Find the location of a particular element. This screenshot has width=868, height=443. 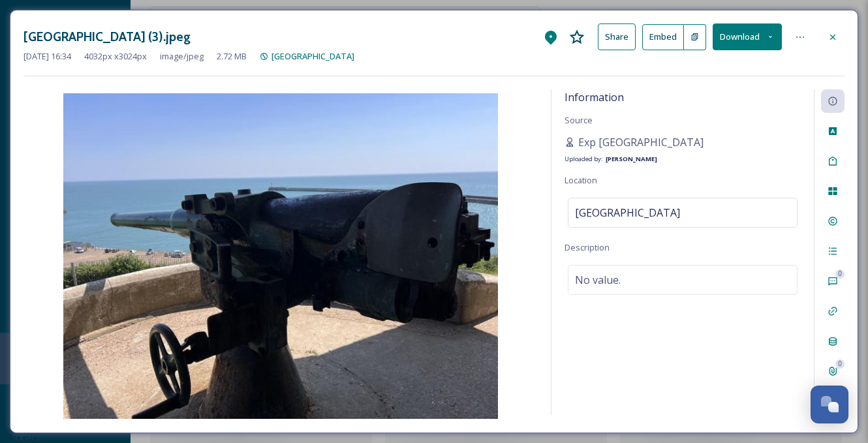

span: Description is located at coordinates (587, 247).